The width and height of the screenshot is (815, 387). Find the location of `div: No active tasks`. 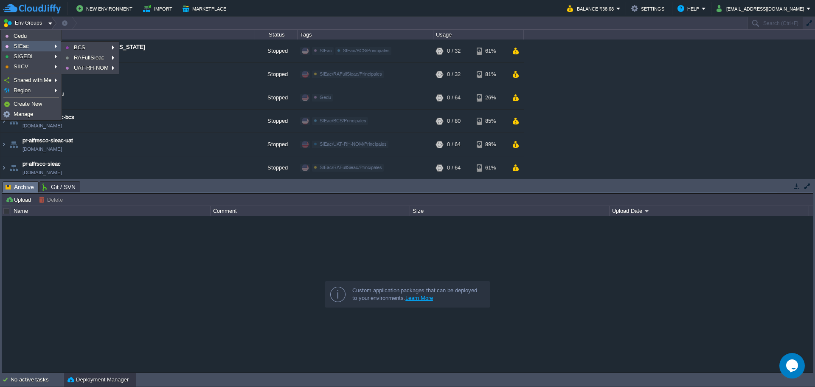

div: No active tasks is located at coordinates (37, 379).